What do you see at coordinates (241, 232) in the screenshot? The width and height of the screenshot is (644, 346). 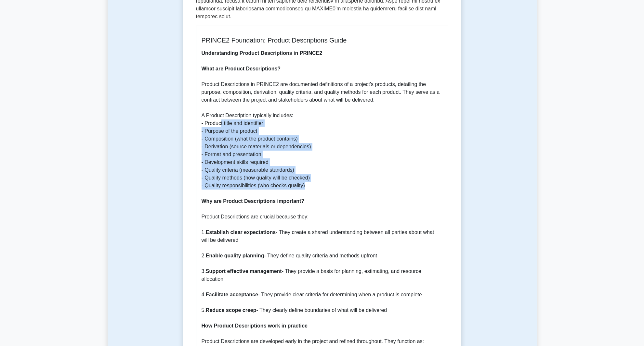 I see `b: Establish clear expectations` at bounding box center [241, 232].